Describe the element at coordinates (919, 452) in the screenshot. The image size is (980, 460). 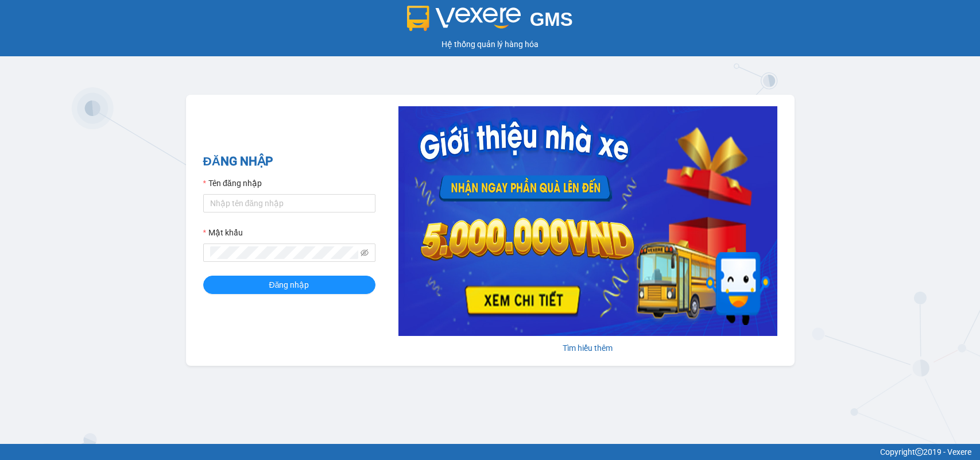
I see `span: copyright` at that location.